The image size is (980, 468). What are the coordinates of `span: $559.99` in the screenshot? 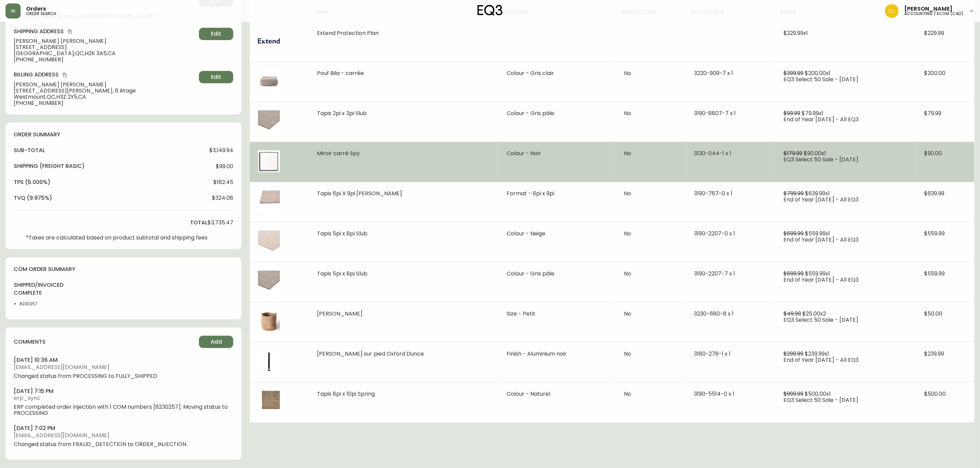 It's located at (935, 234).